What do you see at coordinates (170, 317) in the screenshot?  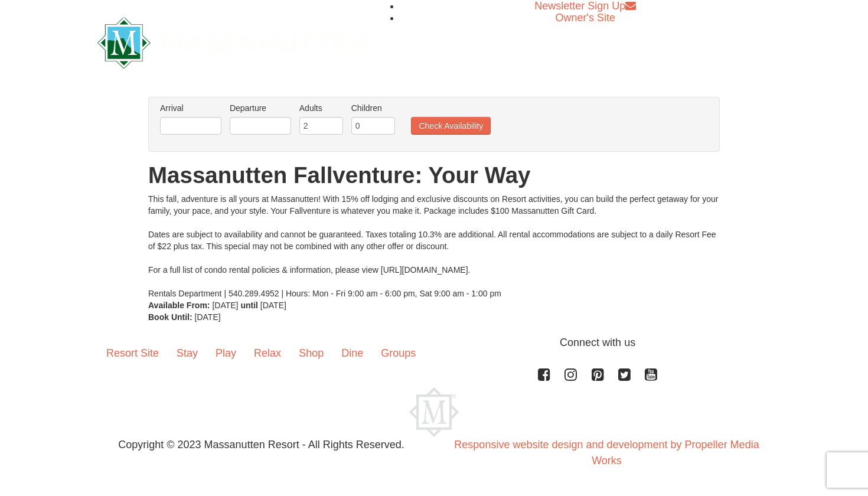 I see `strong: Book Until:` at bounding box center [170, 317].